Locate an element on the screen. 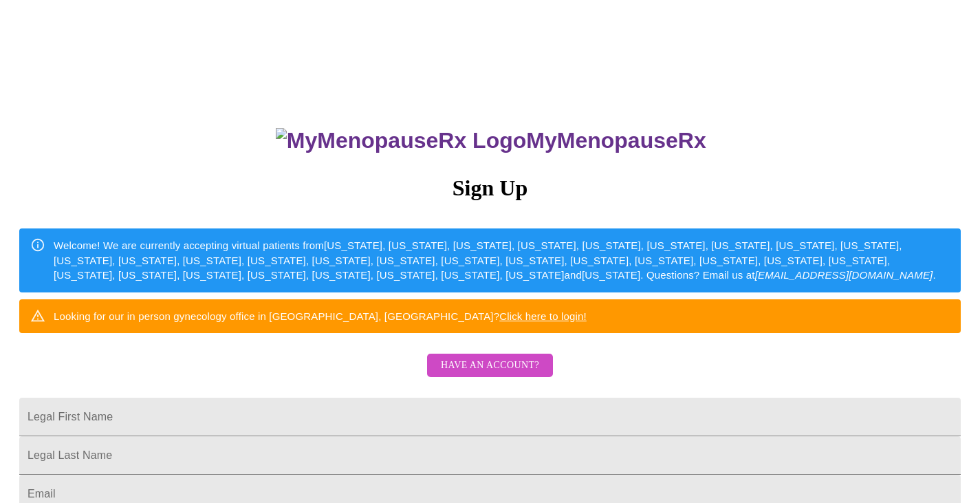 This screenshot has width=980, height=503. h3: MyMenopauseRx is located at coordinates (491, 140).